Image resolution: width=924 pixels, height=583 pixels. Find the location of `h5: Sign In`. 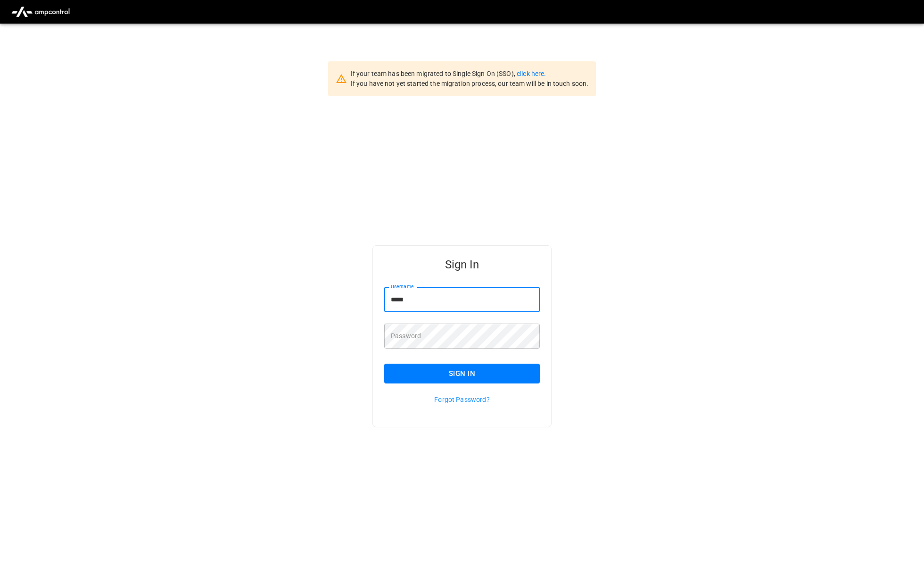

h5: Sign In is located at coordinates (462, 265).